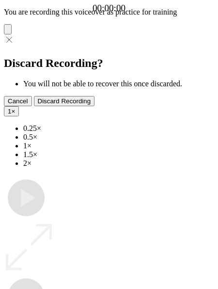 This screenshot has height=289, width=218. What do you see at coordinates (119, 163) in the screenshot?
I see `li: 2×` at bounding box center [119, 163].